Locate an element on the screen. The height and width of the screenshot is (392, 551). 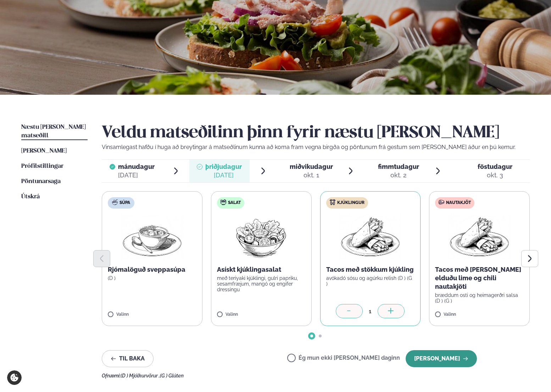
a: Pöntunarsaga is located at coordinates (41, 182).